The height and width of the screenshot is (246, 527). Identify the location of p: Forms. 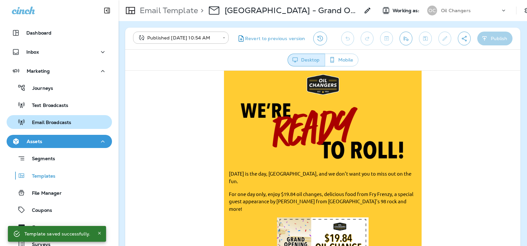
(36, 228).